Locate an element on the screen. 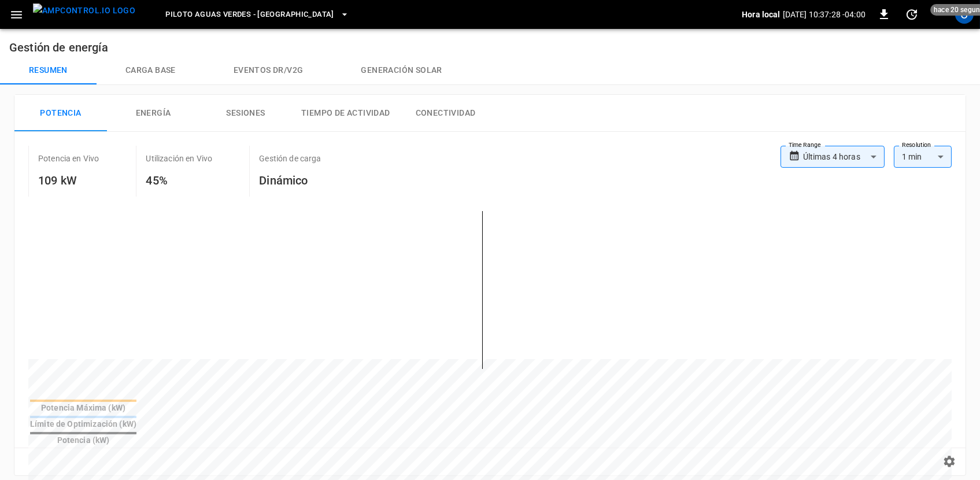  button: Eventos DR/V2G is located at coordinates (268, 71).